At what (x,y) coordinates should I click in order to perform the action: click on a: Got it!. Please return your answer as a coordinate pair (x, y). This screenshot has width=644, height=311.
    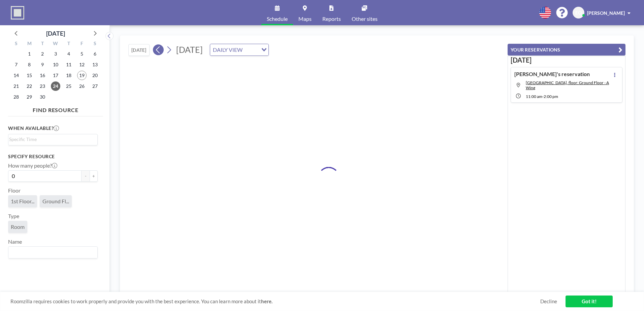
    Looking at the image, I should click on (589, 302).